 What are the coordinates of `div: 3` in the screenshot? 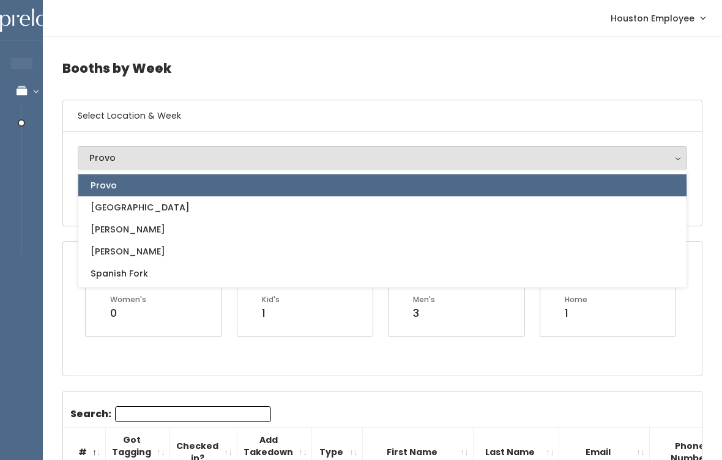 It's located at (424, 313).